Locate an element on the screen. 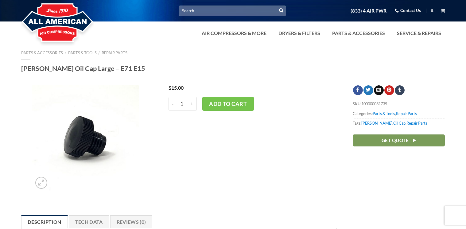  a: Reviews (0) is located at coordinates (131, 221).